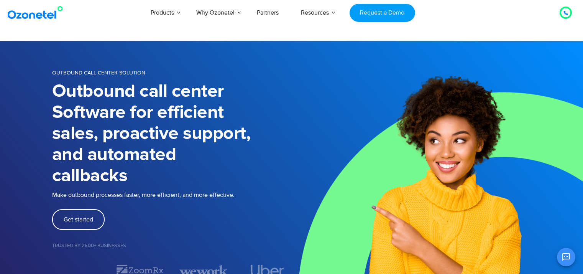 The width and height of the screenshot is (583, 274). What do you see at coordinates (78, 219) in the screenshot?
I see `a: Get started` at bounding box center [78, 219].